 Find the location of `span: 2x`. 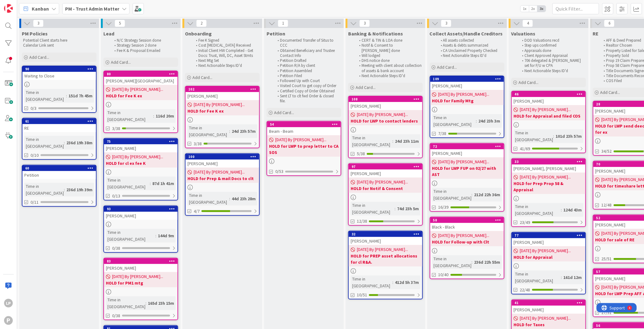

span: 2x is located at coordinates (533, 9).